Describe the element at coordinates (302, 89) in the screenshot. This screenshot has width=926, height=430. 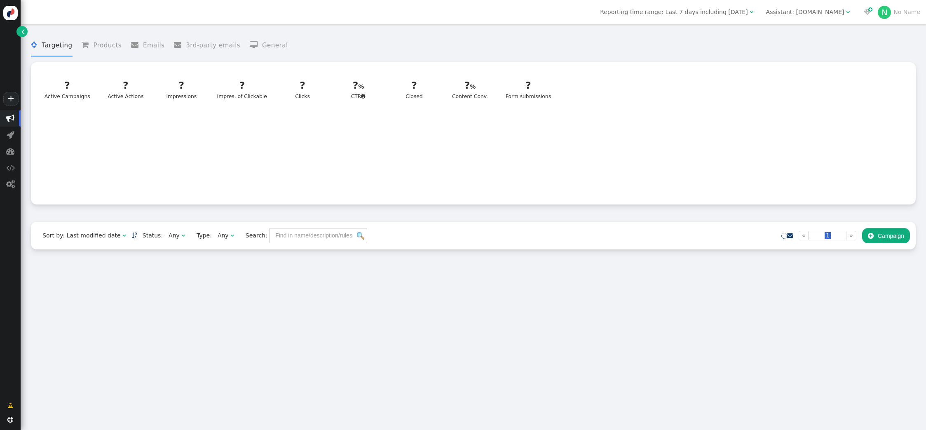
I see `div: Clicks` at that location.